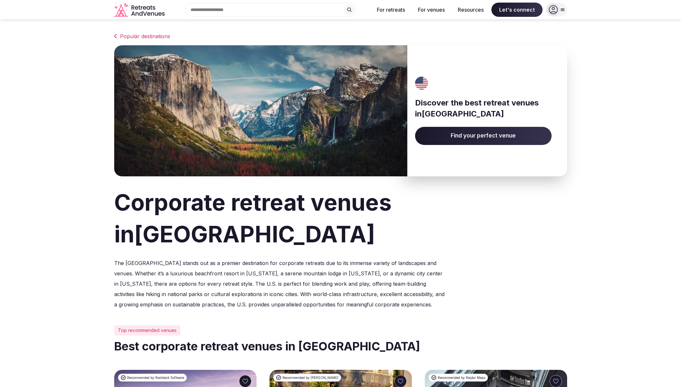  Describe the element at coordinates (431, 10) in the screenshot. I see `button: For venues` at that location.